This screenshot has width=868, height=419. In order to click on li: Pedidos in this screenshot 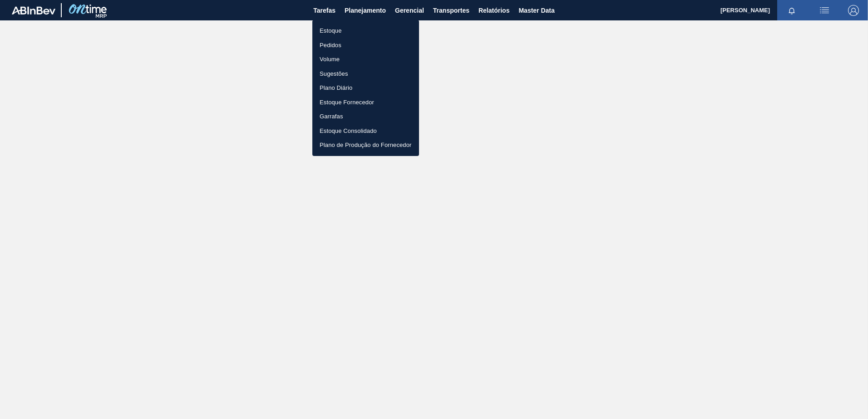, I will do `click(365, 46)`.